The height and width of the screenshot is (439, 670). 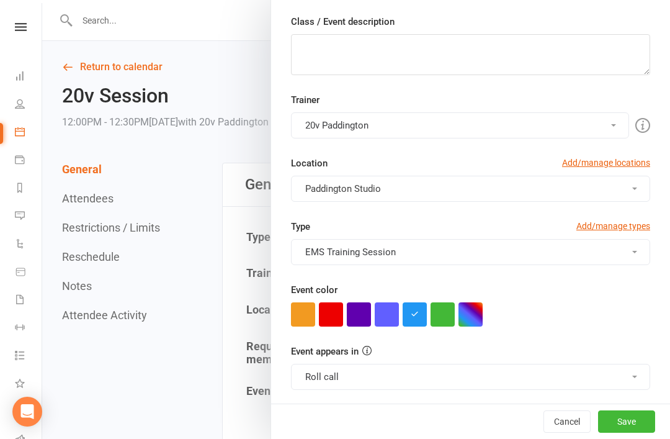 What do you see at coordinates (29, 189) in the screenshot?
I see `a: Reports` at bounding box center [29, 189].